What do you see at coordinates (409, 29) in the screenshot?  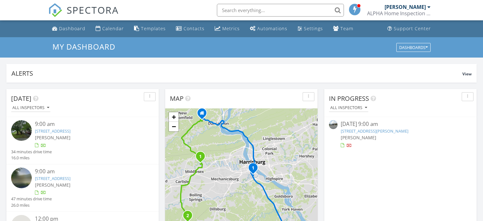 I see `a: Support Center` at bounding box center [409, 29].